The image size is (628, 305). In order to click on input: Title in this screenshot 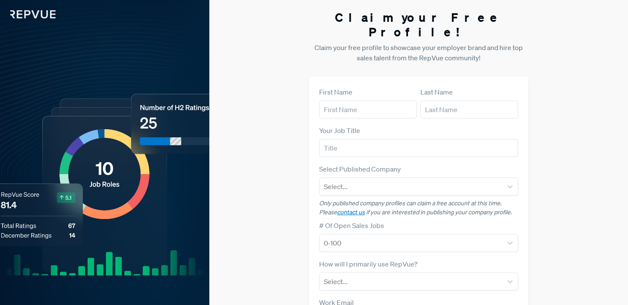, I will do `click(419, 148)`.